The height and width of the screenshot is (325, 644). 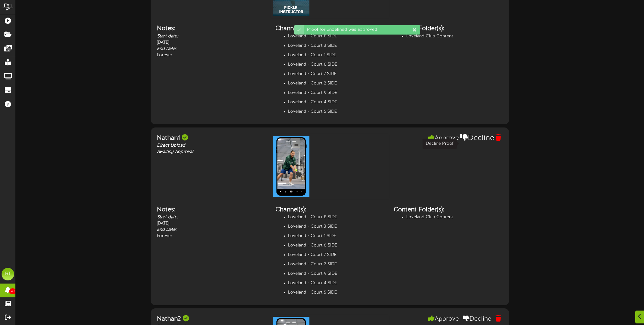 I want to click on div: Nathan1, so click(x=211, y=138).